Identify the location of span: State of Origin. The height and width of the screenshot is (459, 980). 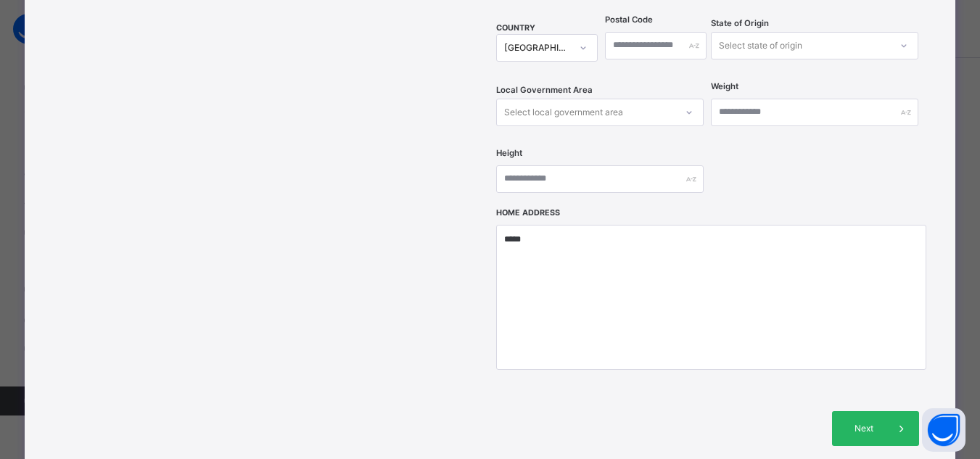
(740, 23).